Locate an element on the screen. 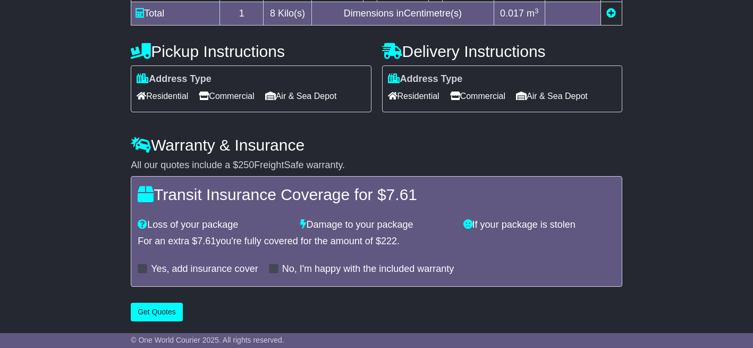 The image size is (753, 348). span: 8 is located at coordinates (273, 13).